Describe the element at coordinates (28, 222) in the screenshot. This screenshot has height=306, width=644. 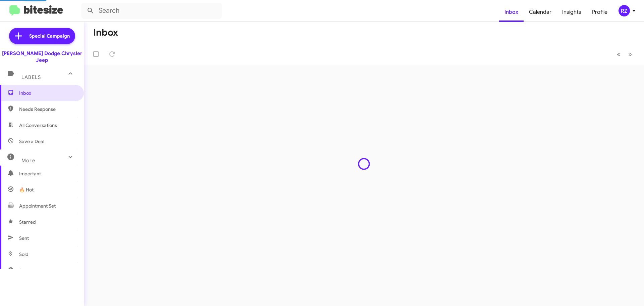
I see `span: Starred` at that location.